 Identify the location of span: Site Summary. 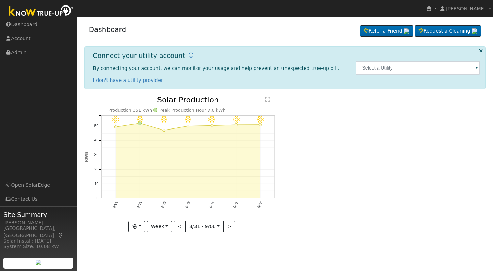
(38, 214).